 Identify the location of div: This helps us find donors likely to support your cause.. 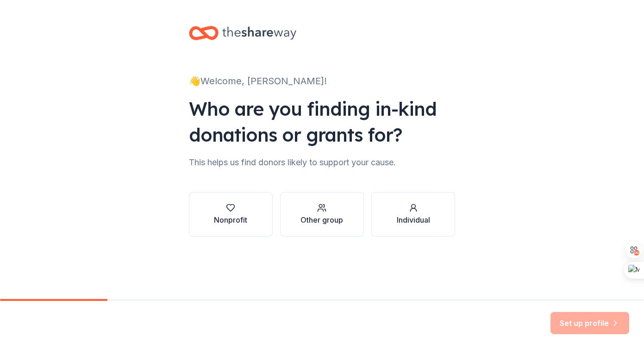
(322, 162).